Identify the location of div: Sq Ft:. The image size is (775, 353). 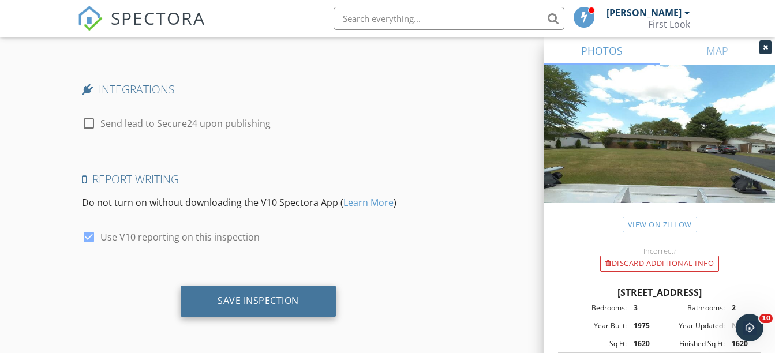
(594, 344).